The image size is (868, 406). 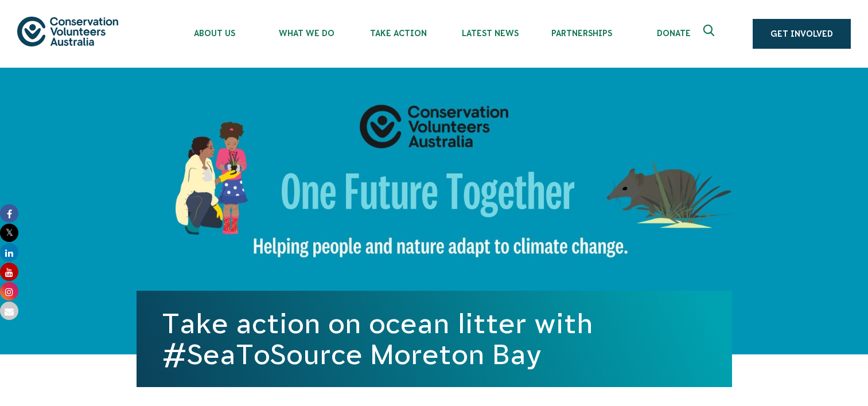 What do you see at coordinates (673, 33) in the screenshot?
I see `span: Donate` at bounding box center [673, 33].